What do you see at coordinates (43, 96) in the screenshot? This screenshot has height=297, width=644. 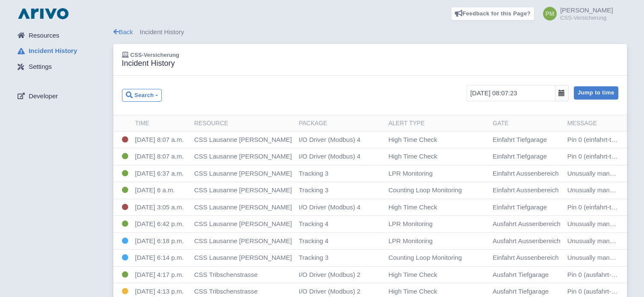 I see `span: Developer` at bounding box center [43, 96].